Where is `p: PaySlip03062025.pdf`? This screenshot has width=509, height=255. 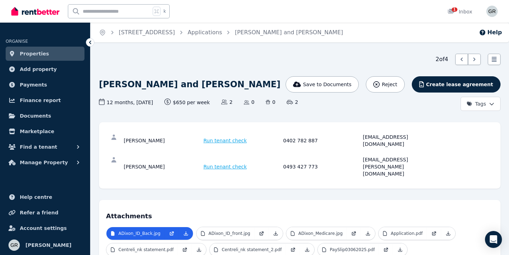
p: PaySlip03062025.pdf is located at coordinates (352, 250).